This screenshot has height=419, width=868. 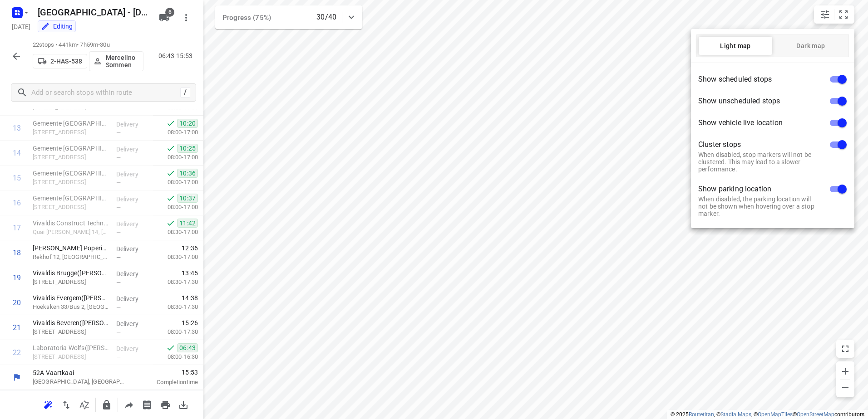 What do you see at coordinates (760, 145) in the screenshot?
I see `span: Cluster stops` at bounding box center [760, 145].